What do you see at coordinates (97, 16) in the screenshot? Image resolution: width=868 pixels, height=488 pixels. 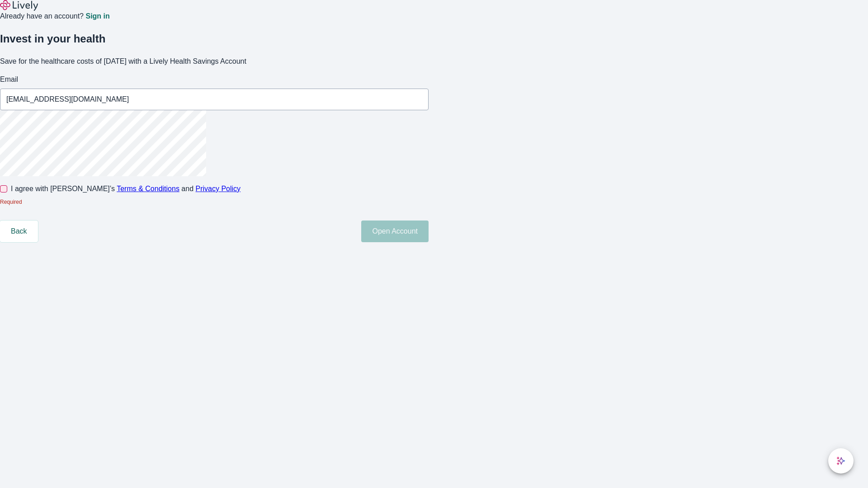 I see `div: Sign in` at bounding box center [97, 16].